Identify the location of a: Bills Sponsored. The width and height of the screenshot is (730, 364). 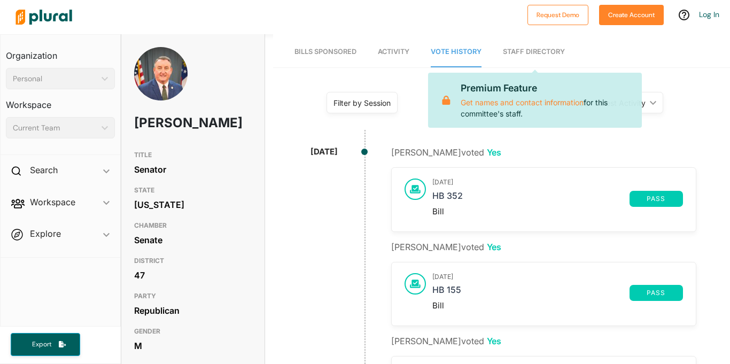
(326, 52).